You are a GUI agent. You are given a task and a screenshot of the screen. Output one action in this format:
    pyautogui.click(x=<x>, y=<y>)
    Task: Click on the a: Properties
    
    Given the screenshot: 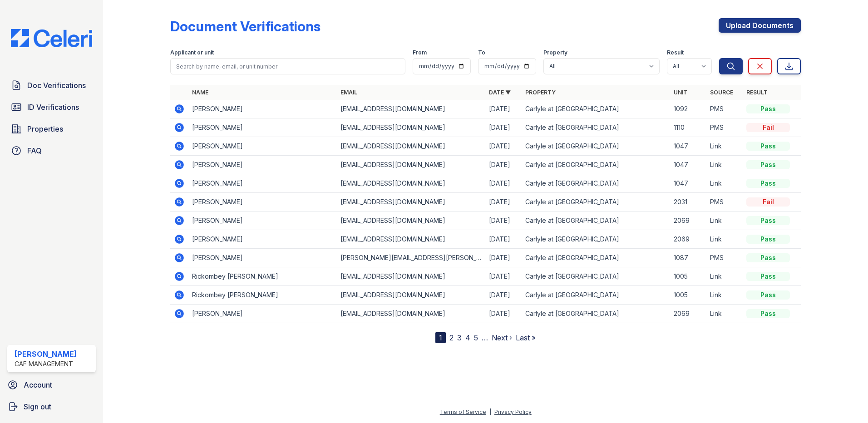 What is the action you would take?
    pyautogui.click(x=51, y=129)
    